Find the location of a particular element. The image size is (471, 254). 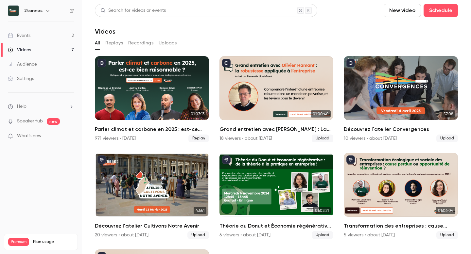

section: Videos is located at coordinates (276, 127).